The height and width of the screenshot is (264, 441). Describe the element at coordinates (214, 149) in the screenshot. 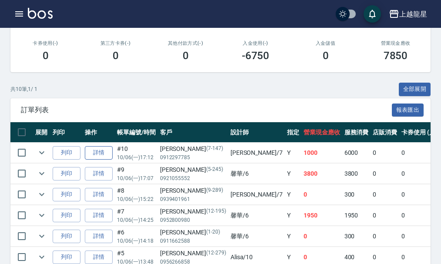

I see `p: (7-147)` at that location.